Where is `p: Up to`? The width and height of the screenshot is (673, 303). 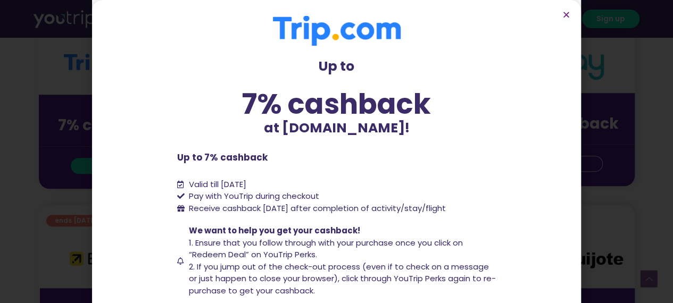 p: Up to is located at coordinates (337, 67).